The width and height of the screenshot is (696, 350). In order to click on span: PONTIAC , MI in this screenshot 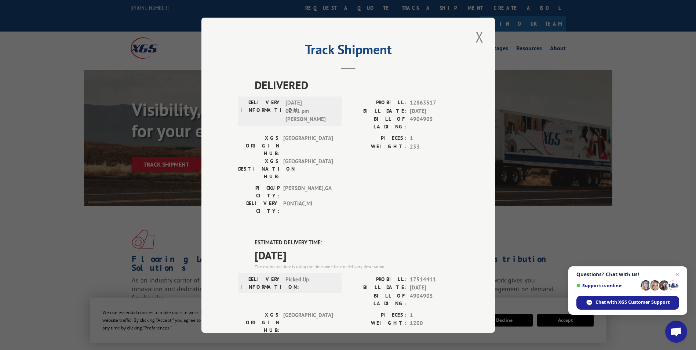, I will do `click(308, 207)`.